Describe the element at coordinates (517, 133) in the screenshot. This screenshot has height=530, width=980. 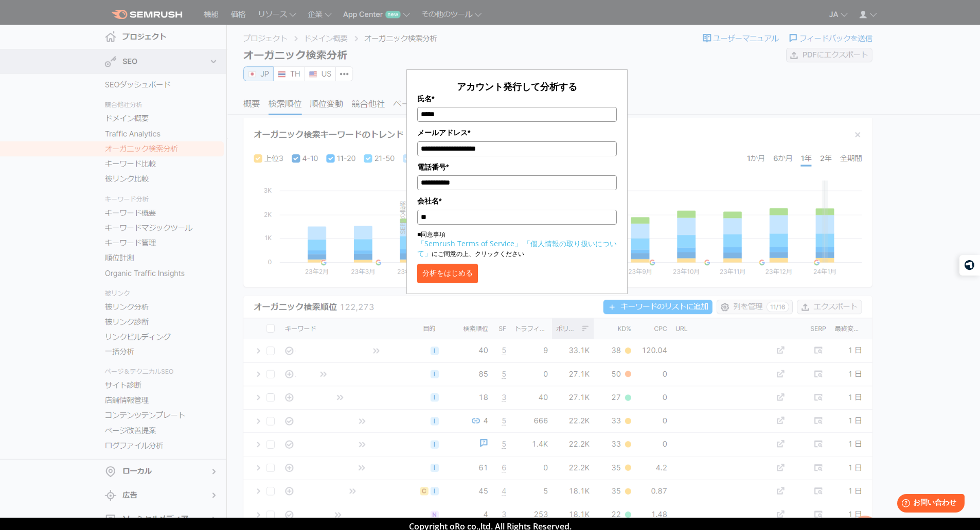
I see `label: メールアドレス*` at that location.